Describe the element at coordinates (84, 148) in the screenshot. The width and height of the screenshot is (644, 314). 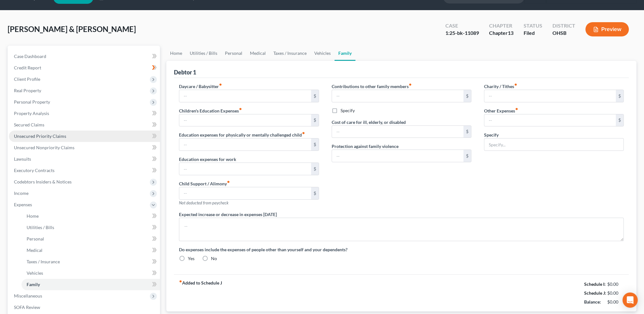
I see `a: Unsecured Nonpriority Claims` at that location.